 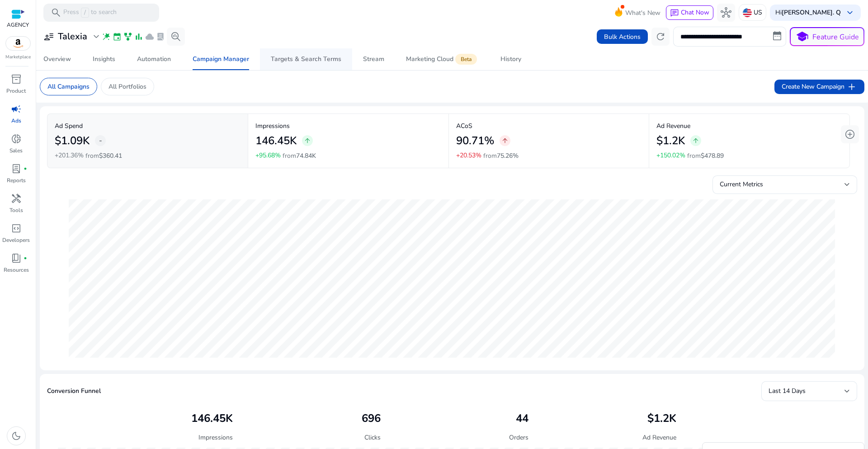 I want to click on span: campaign, so click(x=16, y=109).